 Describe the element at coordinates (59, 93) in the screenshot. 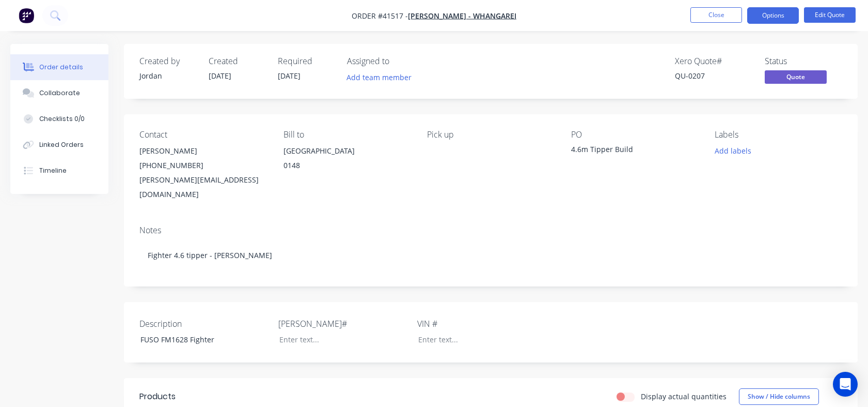

I see `div: Collaborate` at that location.